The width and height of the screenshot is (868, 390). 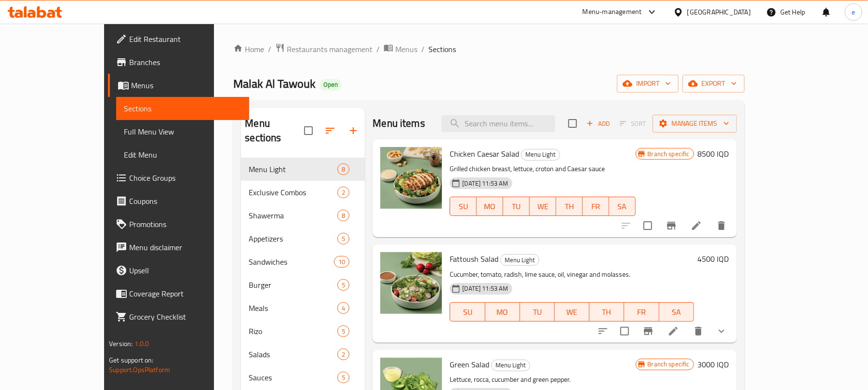 What do you see at coordinates (676, 312) in the screenshot?
I see `span: SA` at bounding box center [676, 312].